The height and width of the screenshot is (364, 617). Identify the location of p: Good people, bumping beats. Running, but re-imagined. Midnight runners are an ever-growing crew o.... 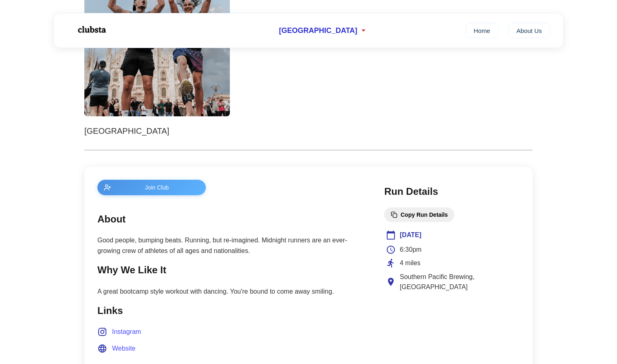
(233, 245).